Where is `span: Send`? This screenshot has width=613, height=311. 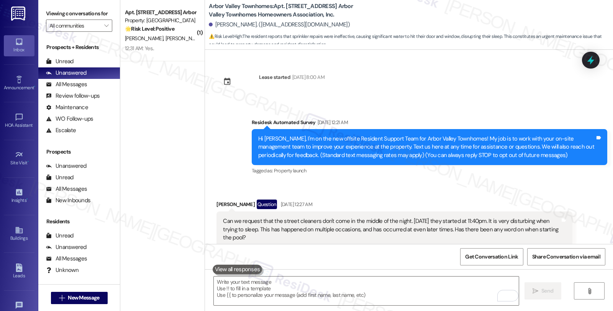 span: Send is located at coordinates (547, 291).